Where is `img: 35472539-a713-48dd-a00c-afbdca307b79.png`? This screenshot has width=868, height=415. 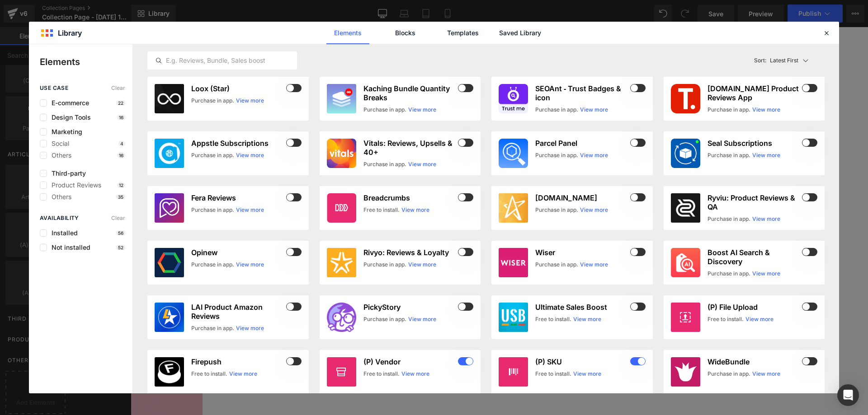 img: 35472539-a713-48dd-a00c-afbdca307b79.png is located at coordinates (685, 262).